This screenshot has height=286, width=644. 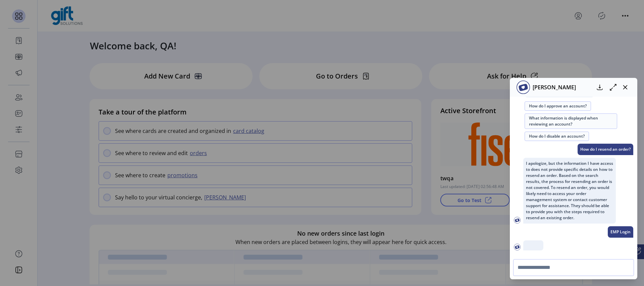 What do you see at coordinates (570, 121) in the screenshot?
I see `button: What information is displayed when reviewing an account?` at bounding box center [570, 121].